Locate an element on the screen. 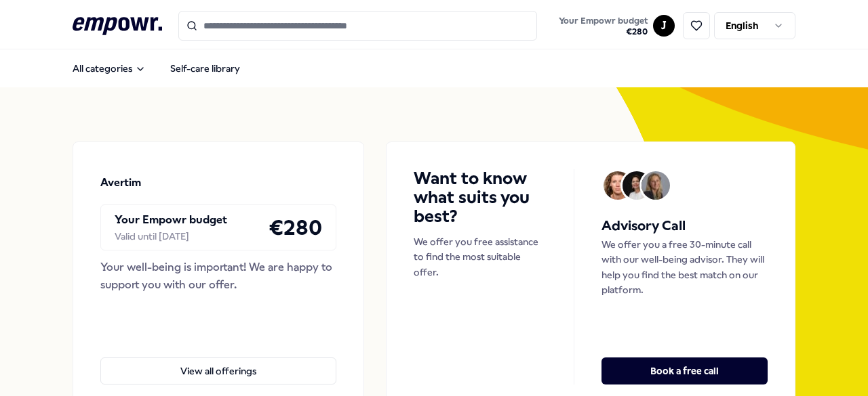  button: Your Empowr budget€280 is located at coordinates (603, 26).